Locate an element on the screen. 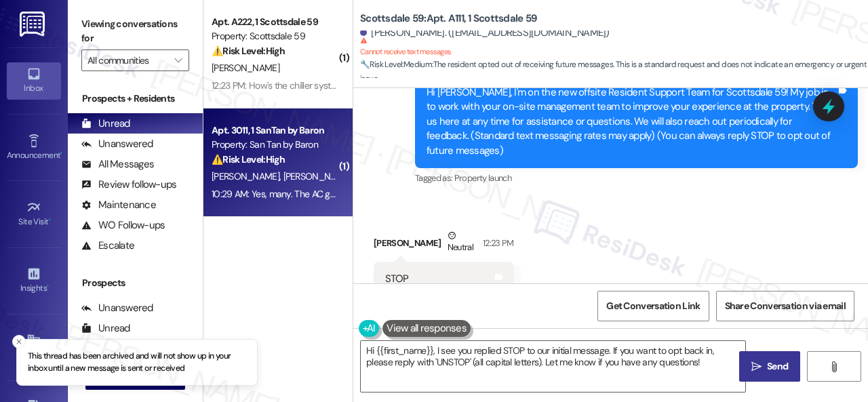 The width and height of the screenshot is (868, 402). div: Apt. A222, 1 Scottsdale 59 is located at coordinates (274, 22).